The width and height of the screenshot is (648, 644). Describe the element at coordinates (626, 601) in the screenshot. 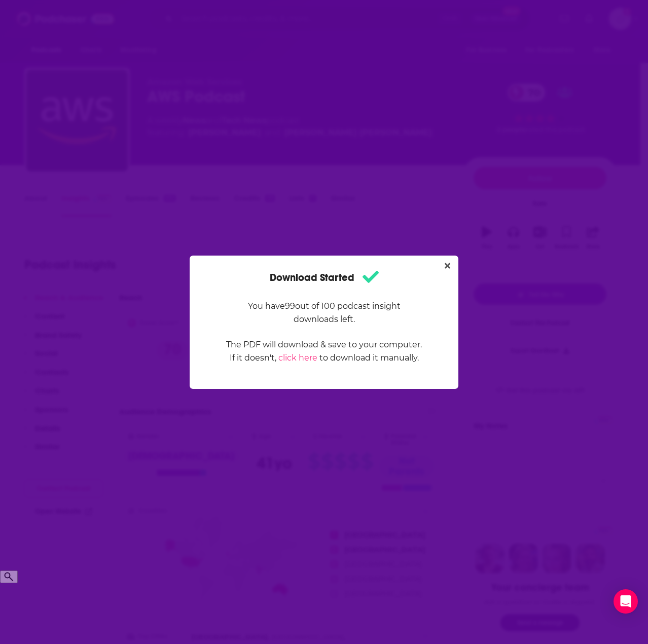

I see `div: Open Intercom Messenger` at that location.